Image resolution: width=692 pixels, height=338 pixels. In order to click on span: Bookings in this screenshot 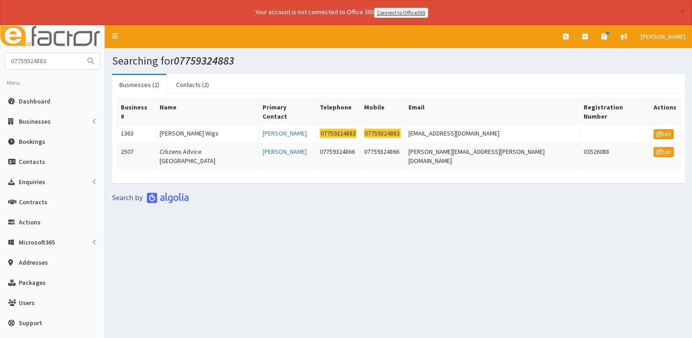, I will do `click(32, 141)`.